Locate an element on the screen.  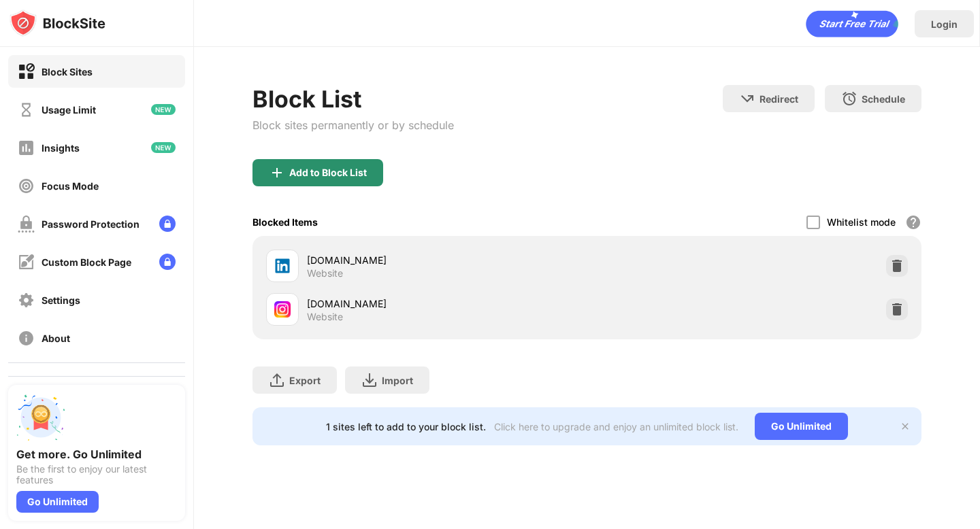
div: Whitelist mode is located at coordinates (861, 222).